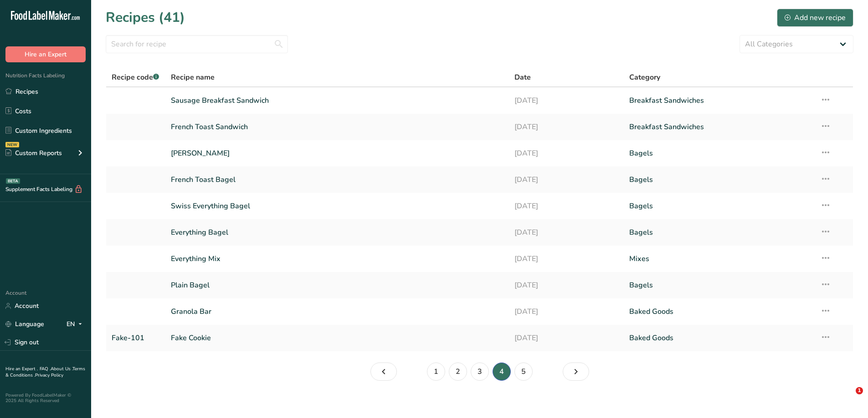 This screenshot has height=418, width=868. Describe the element at coordinates (136, 338) in the screenshot. I see `a: Fake-101` at that location.